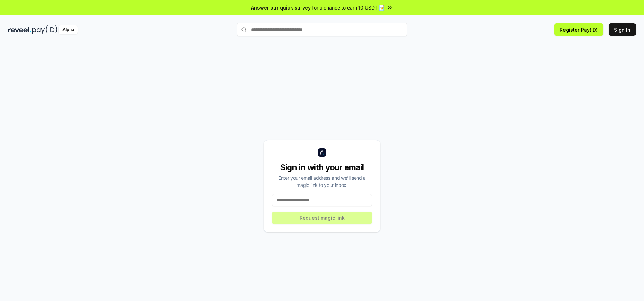 The height and width of the screenshot is (301, 644). What do you see at coordinates (349, 7) in the screenshot?
I see `span: for a chance to earn 10 USDT 📝` at bounding box center [349, 7].